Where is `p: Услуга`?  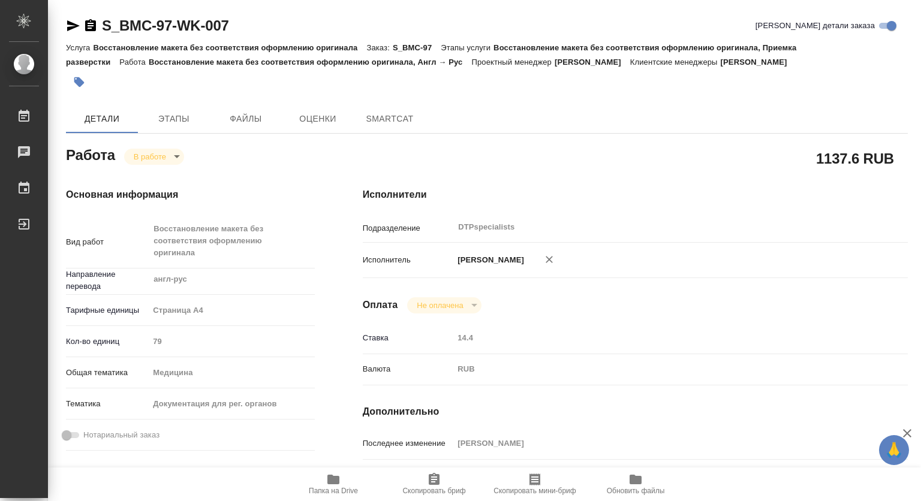 p: Услуга is located at coordinates (79, 47).